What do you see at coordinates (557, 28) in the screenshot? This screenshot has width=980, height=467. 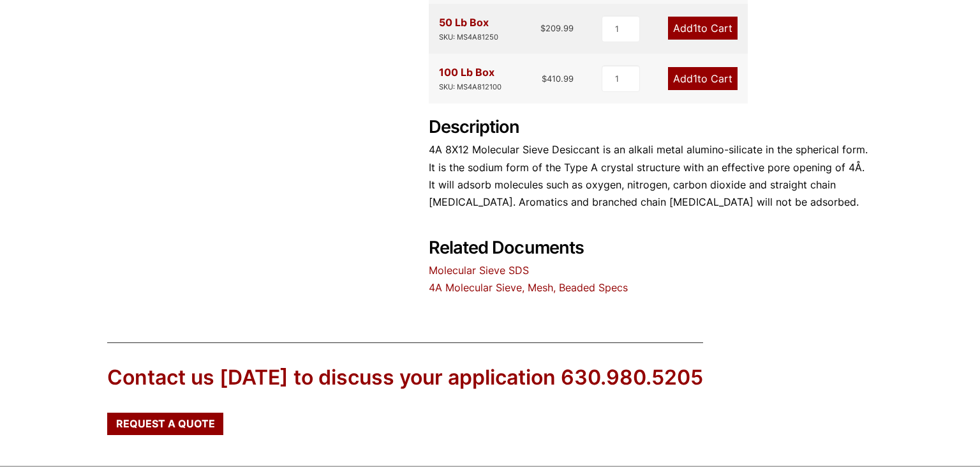 I see `bdi: 209.99` at bounding box center [557, 28].